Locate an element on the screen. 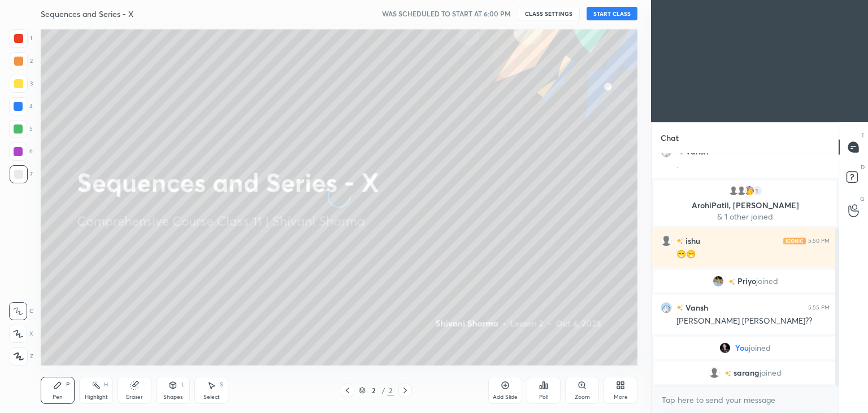 Image resolution: width=868 pixels, height=413 pixels. button: START CLASS is located at coordinates (612, 13).